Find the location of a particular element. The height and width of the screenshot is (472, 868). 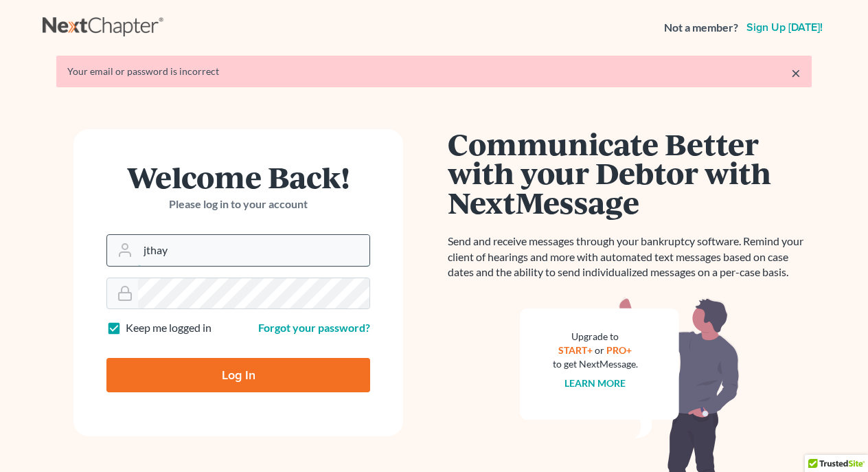

label: Keep me logged in is located at coordinates (169, 328).